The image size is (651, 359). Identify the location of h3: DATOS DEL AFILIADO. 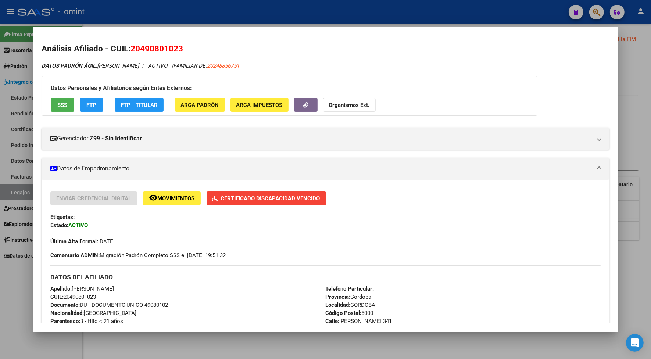
(326, 277).